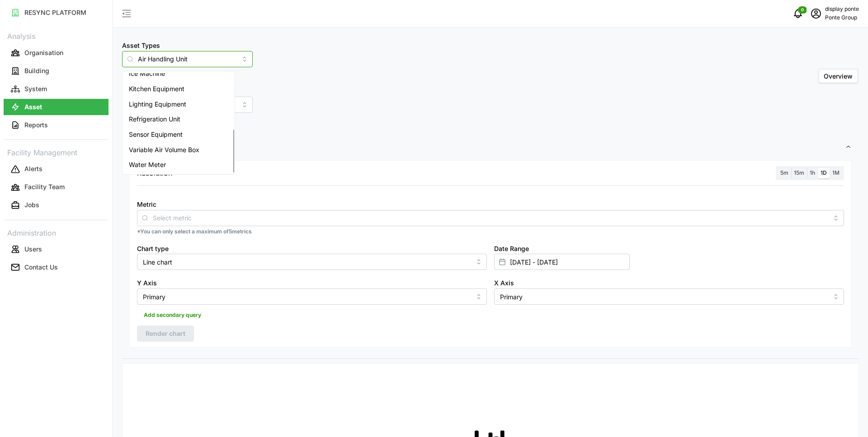 The height and width of the screenshot is (437, 868). I want to click on p: display ponte, so click(842, 9).